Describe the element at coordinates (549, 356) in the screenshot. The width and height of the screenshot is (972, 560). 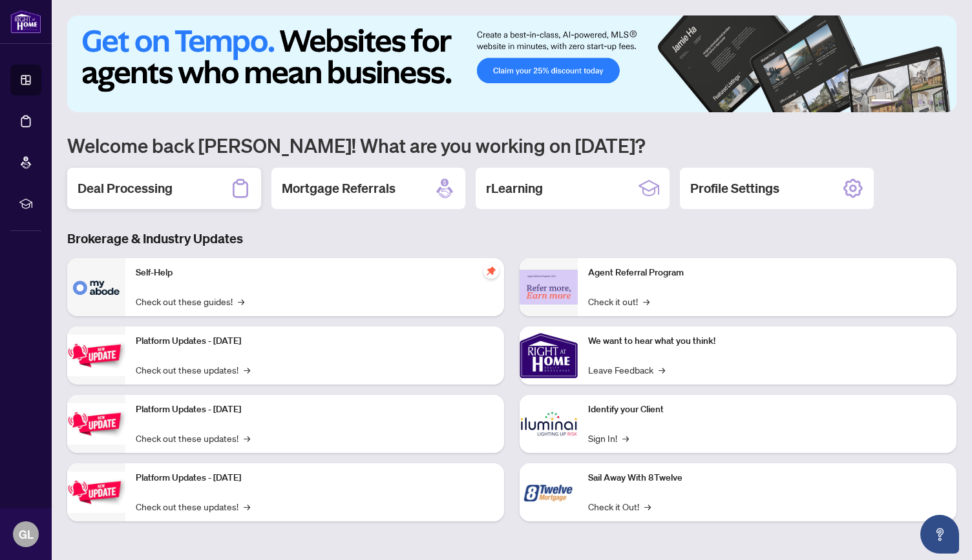
I see `img: We want to hear what you think!` at that location.